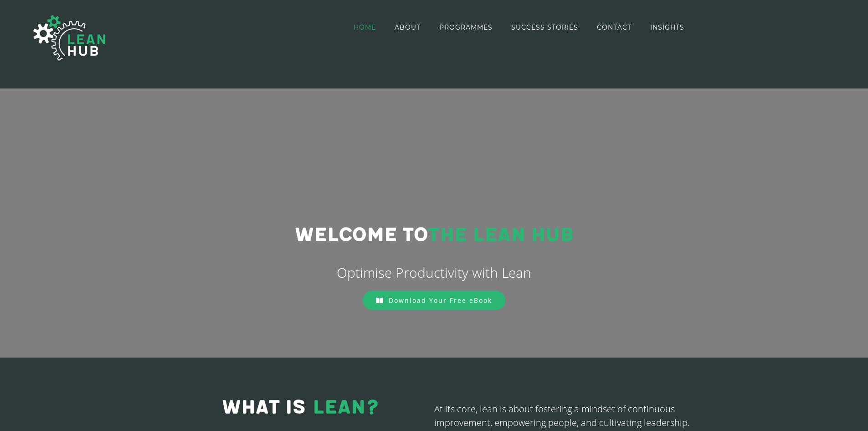 The width and height of the screenshot is (868, 431). What do you see at coordinates (544, 27) in the screenshot?
I see `a: SUCCESS STORIES` at bounding box center [544, 27].